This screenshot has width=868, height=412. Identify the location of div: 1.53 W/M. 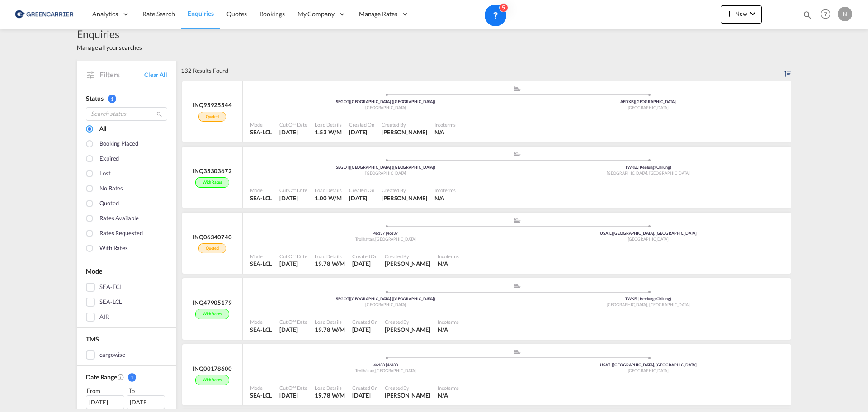
(328, 132).